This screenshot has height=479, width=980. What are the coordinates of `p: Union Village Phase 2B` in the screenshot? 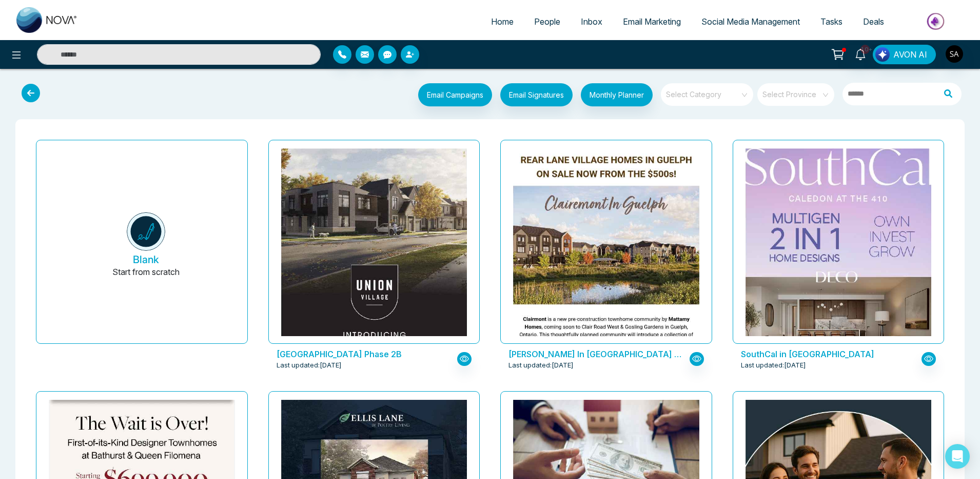 It's located at (364, 354).